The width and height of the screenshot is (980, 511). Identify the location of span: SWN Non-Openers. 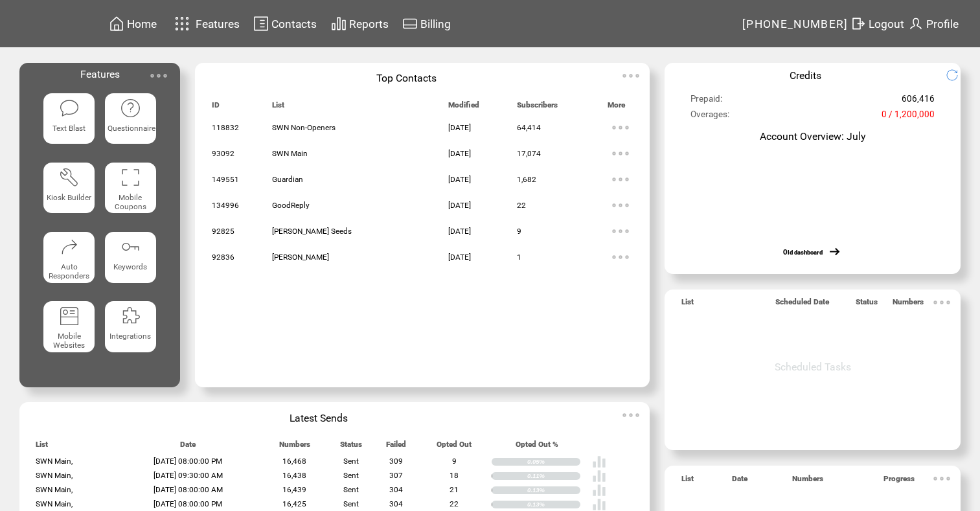
(304, 128).